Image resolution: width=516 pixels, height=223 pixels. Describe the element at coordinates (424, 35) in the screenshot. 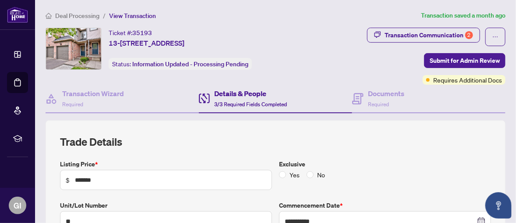

I see `button: Transaction Communication2` at that location.